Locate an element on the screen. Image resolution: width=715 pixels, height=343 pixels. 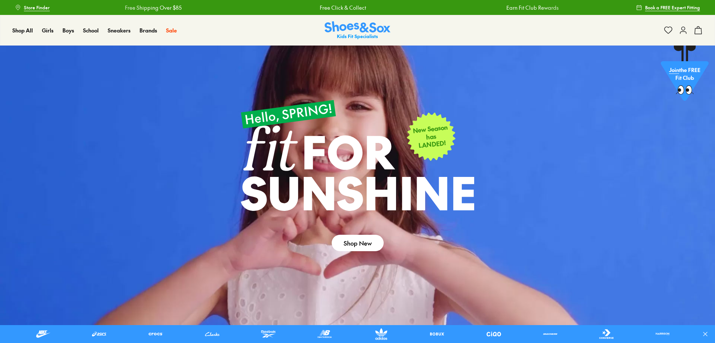
img: SNS_Logo_Responsive.svg is located at coordinates (357, 30).